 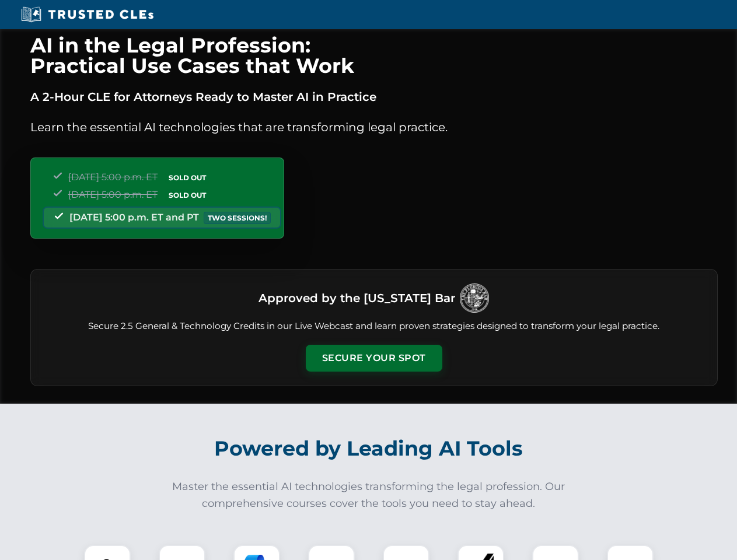 I want to click on h1: AI in the Legal Profession: Practical Use Cases that Work, so click(x=374, y=55).